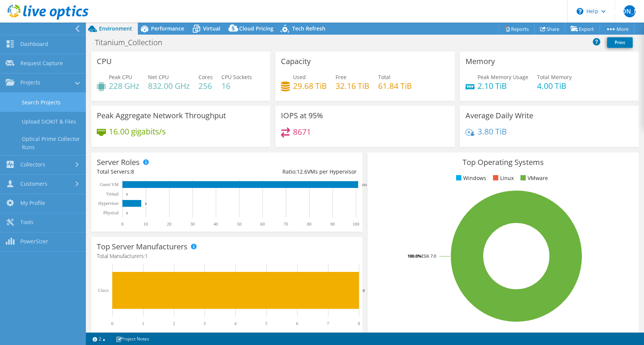 This screenshot has height=345, width=644. Describe the element at coordinates (550, 29) in the screenshot. I see `a: Share` at that location.